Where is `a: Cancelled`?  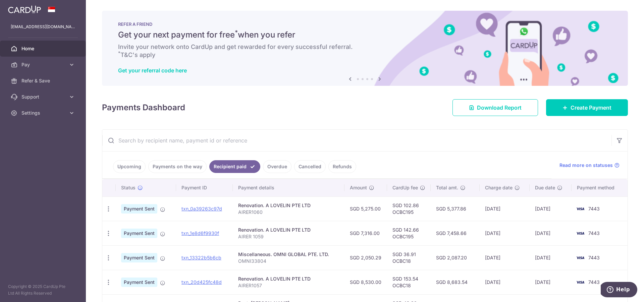
a: Cancelled is located at coordinates (310, 167).